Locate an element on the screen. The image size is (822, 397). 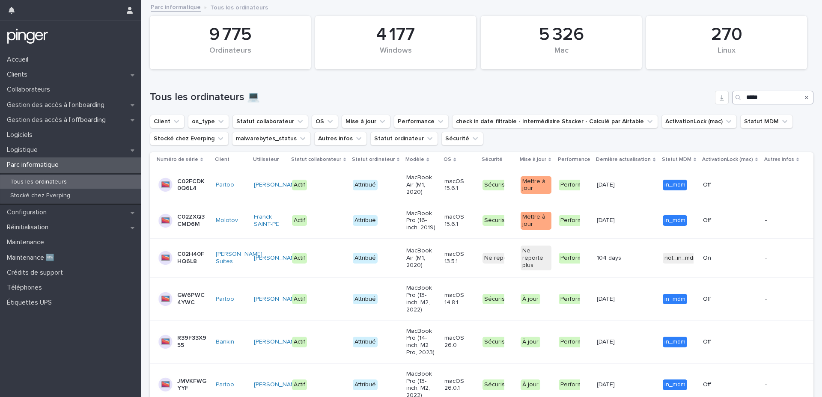
p: Stocké chez Everping is located at coordinates (40, 196).